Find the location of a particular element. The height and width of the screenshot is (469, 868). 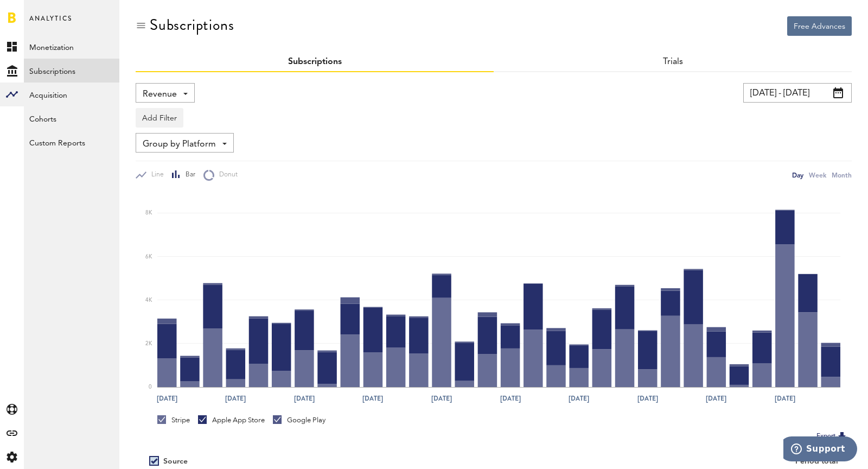

span: Revenue is located at coordinates (160, 94).